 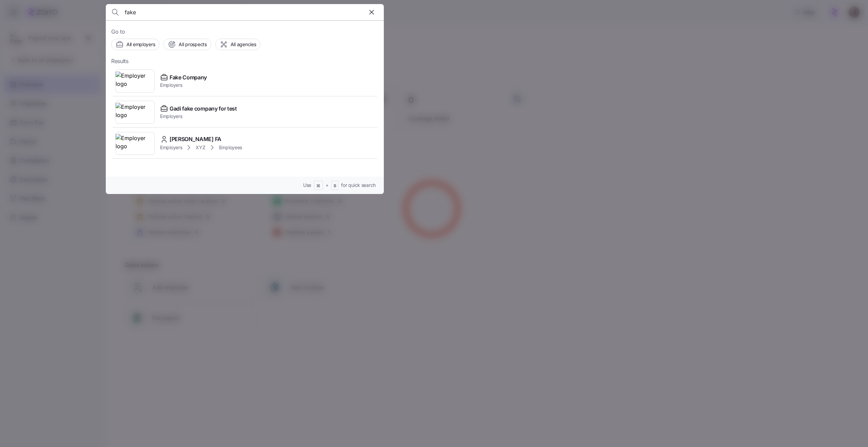 What do you see at coordinates (230, 148) in the screenshot?
I see `span: Employees` at bounding box center [230, 148].